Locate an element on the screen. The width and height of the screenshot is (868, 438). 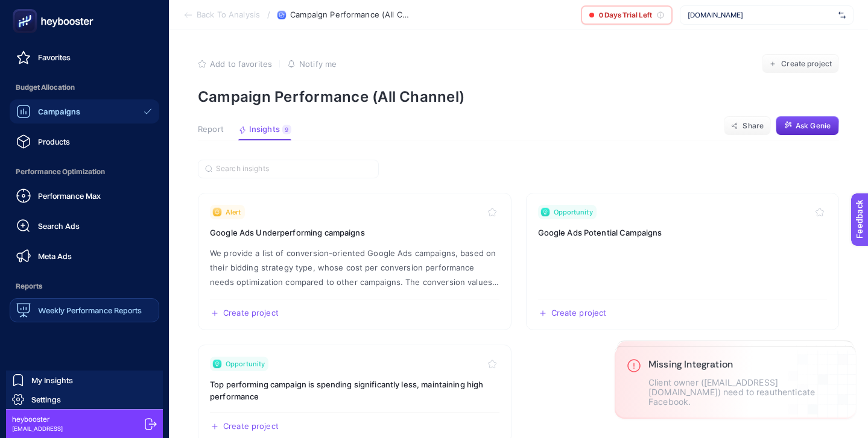
span: Performance Max is located at coordinates (70, 196).